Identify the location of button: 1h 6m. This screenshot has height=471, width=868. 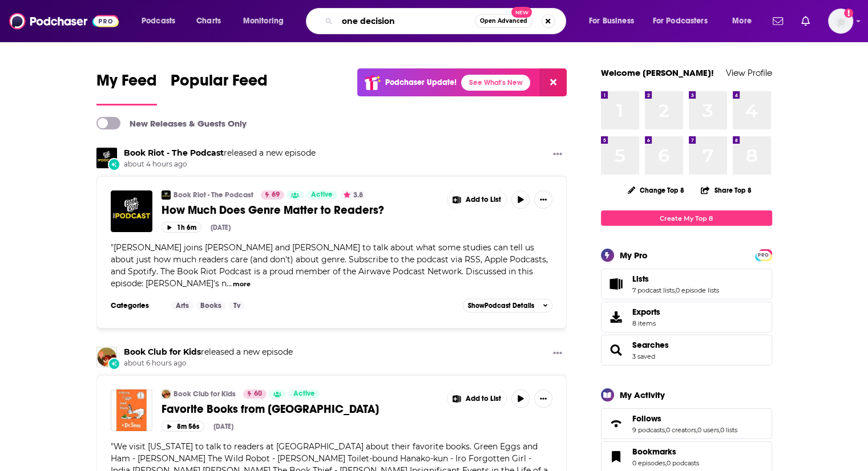
(181, 227).